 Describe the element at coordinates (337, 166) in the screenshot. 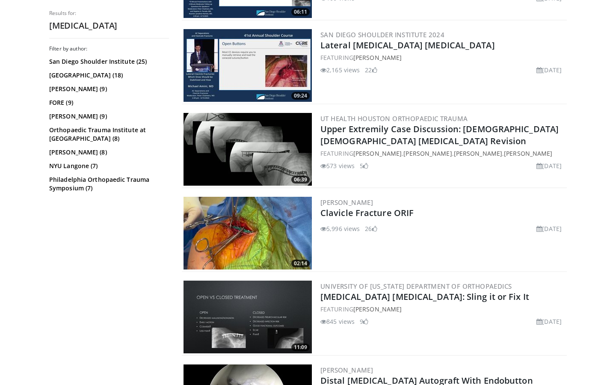

I see `li: 573 views` at that location.